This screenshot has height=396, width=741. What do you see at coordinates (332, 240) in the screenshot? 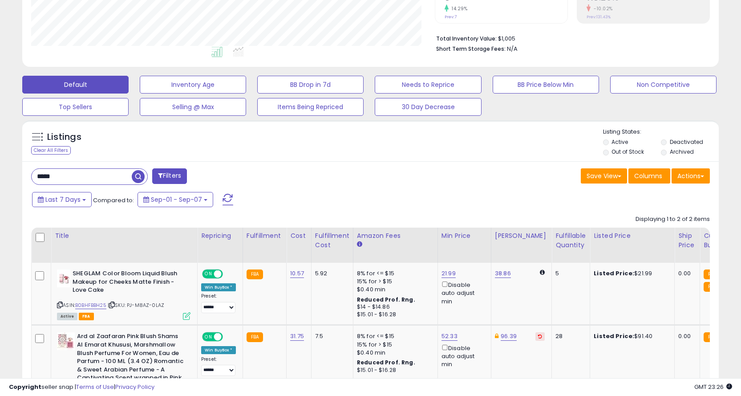
I see `div: Fulfillment Cost` at bounding box center [332, 240].